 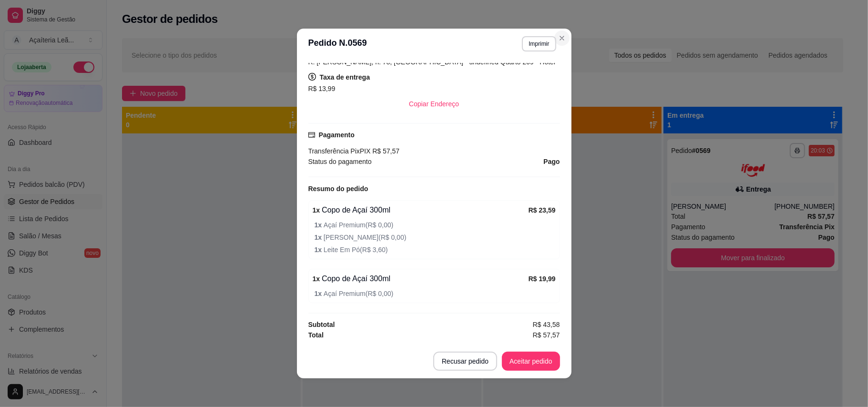 I want to click on strong: Pagamento, so click(x=337, y=135).